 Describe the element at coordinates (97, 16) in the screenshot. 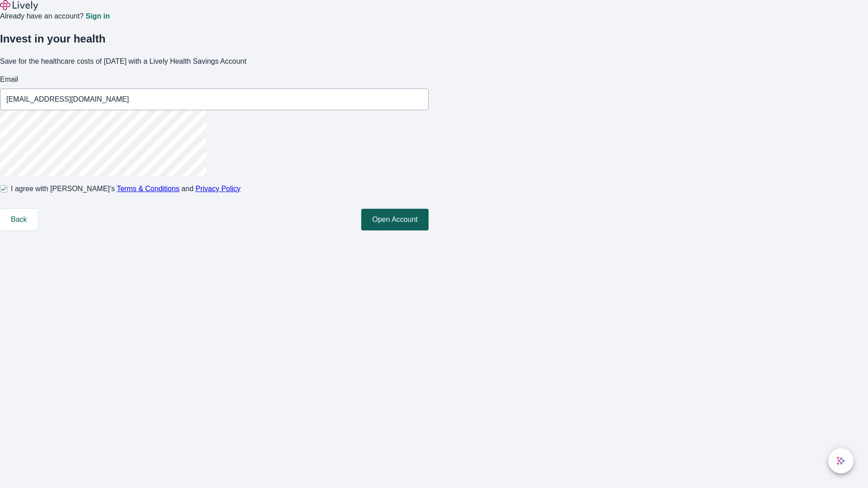

I see `div: Sign in` at that location.